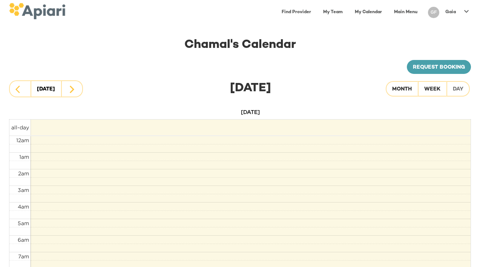 This screenshot has width=480, height=267. Describe the element at coordinates (23, 190) in the screenshot. I see `span: 3am` at that location.